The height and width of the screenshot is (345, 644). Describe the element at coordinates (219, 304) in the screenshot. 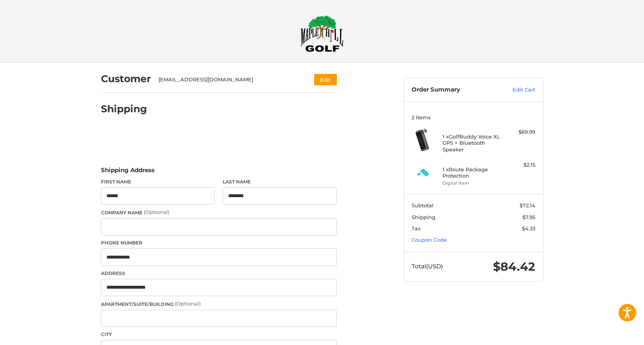

I see `label: Apartment/Suite/Building` at that location.